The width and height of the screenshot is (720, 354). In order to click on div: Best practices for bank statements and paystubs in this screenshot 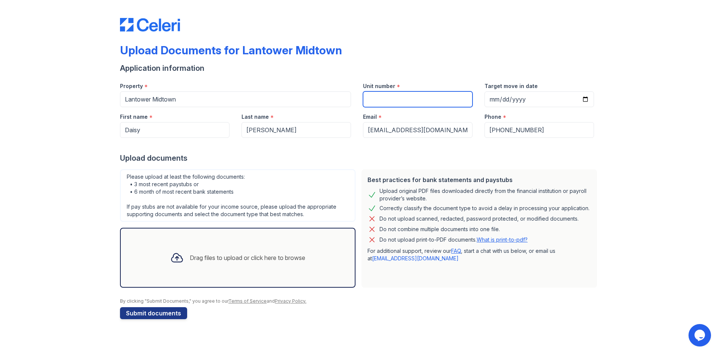, I will do `click(479, 180)`.